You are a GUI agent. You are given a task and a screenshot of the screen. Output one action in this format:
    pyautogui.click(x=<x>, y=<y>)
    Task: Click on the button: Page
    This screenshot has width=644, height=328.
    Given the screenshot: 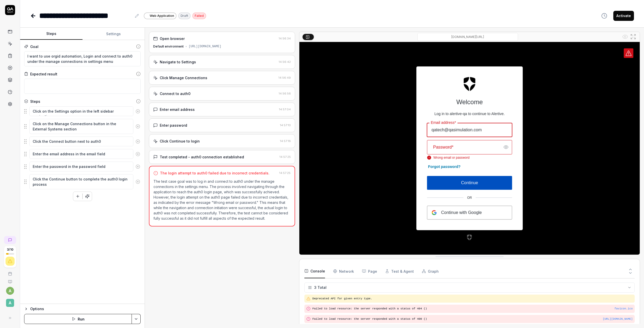 What is the action you would take?
    pyautogui.click(x=370, y=271)
    